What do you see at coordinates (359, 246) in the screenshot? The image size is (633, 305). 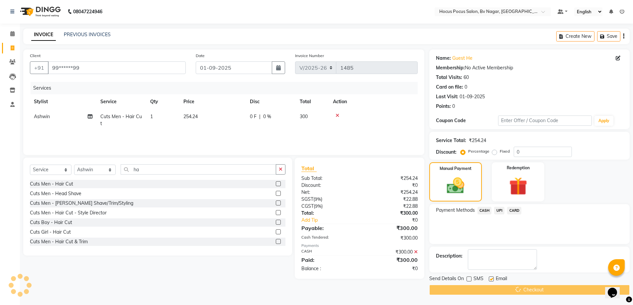 I see `div: Payments` at bounding box center [359, 246].